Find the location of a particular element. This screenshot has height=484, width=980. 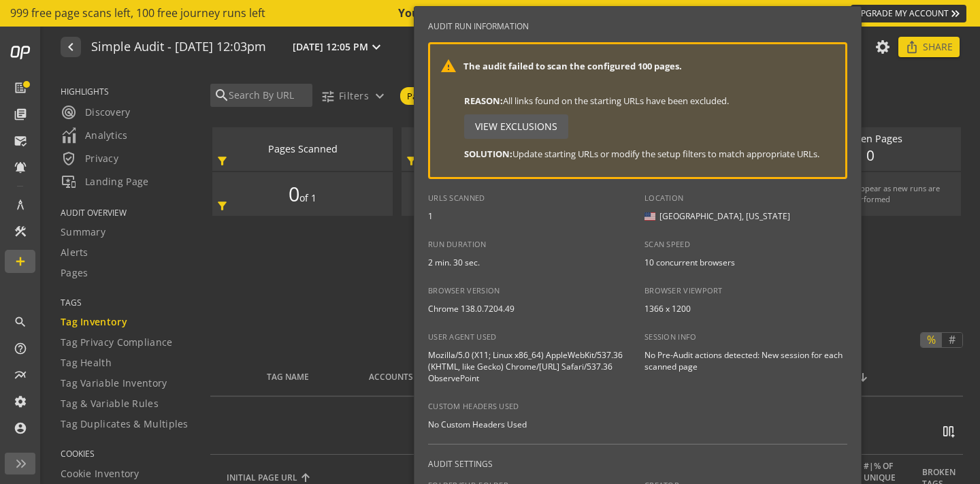

div: 1366 x 1200 is located at coordinates (746, 308).